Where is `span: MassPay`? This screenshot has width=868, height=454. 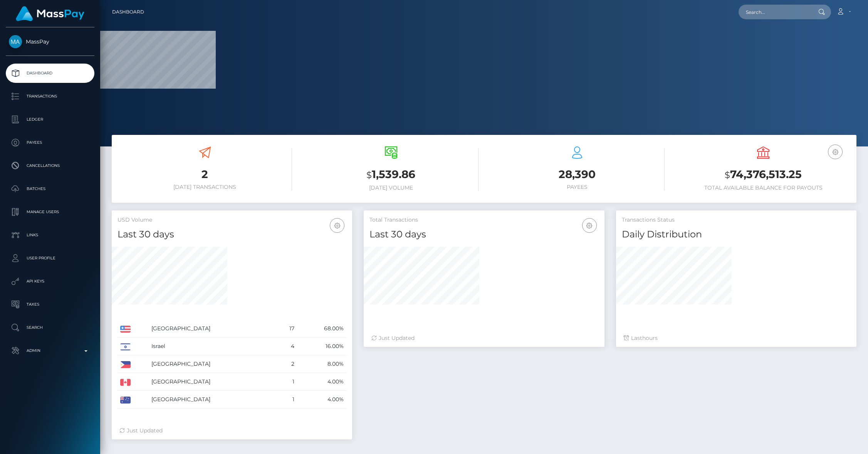 span: MassPay is located at coordinates (50, 42).